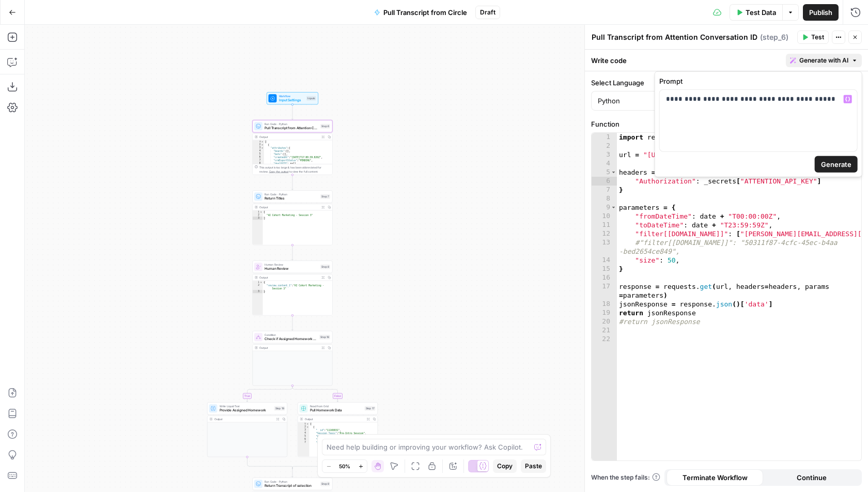 This screenshot has height=492, width=868. Describe the element at coordinates (292, 100) in the screenshot. I see `span: Input Settings` at that location.